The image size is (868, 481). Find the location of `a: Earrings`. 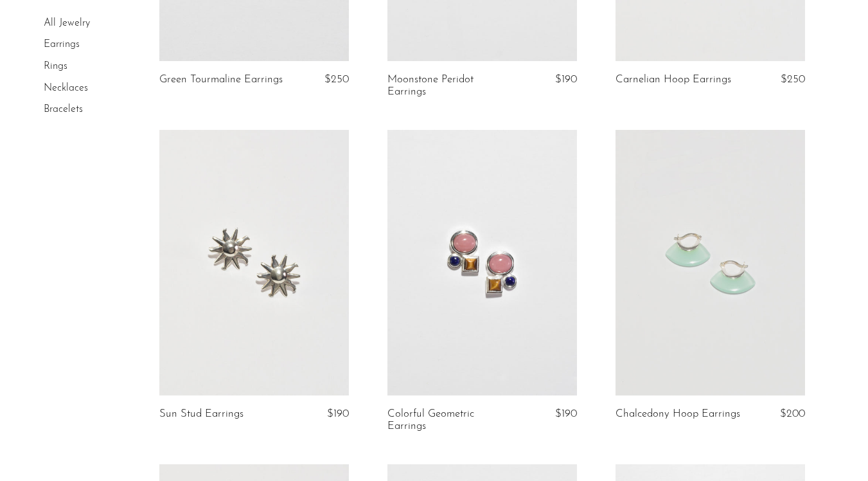

a: Earrings is located at coordinates (62, 45).